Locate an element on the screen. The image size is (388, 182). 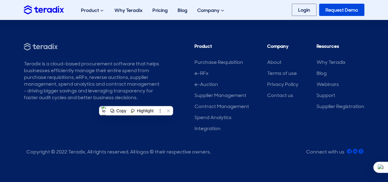
a: Purchase Requisition is located at coordinates (218, 62).